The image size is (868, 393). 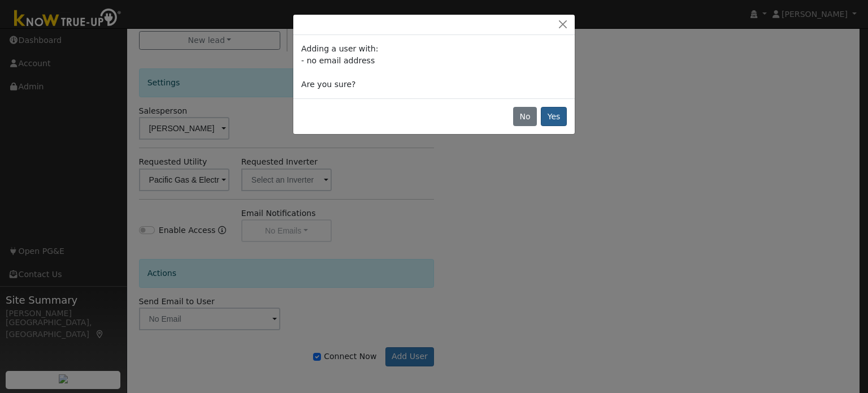 I want to click on button: Yes, so click(x=553, y=116).